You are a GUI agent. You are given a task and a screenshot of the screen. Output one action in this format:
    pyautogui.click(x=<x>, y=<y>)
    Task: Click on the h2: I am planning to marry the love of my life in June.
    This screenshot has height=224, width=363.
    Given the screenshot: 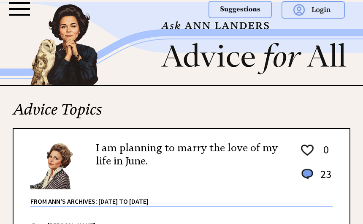 What is the action you would take?
    pyautogui.click(x=194, y=155)
    